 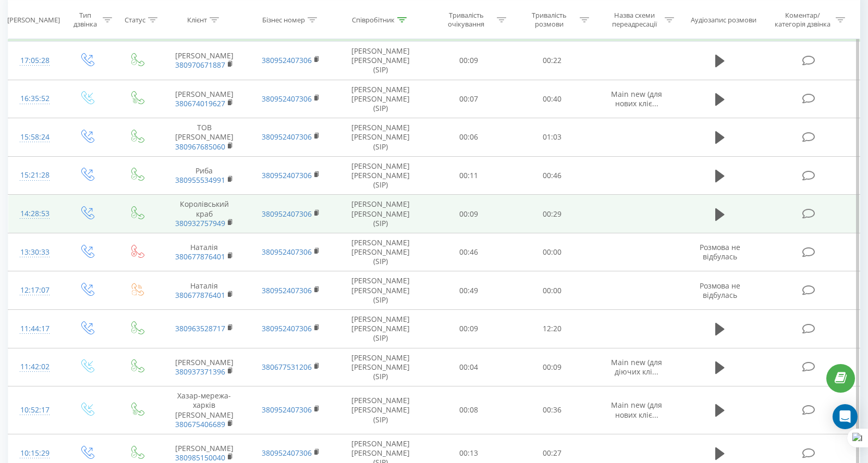 I want to click on div: 10:52:17, so click(x=35, y=410).